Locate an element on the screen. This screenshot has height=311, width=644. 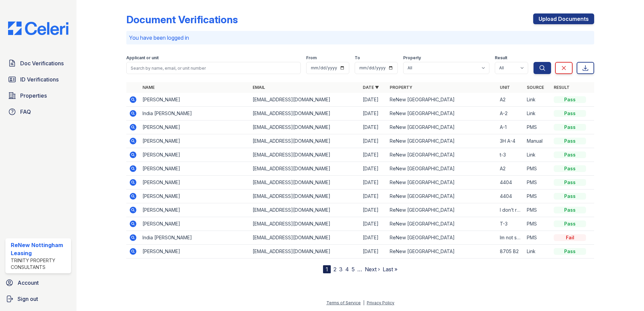
span: Properties is located at coordinates (33, 96).